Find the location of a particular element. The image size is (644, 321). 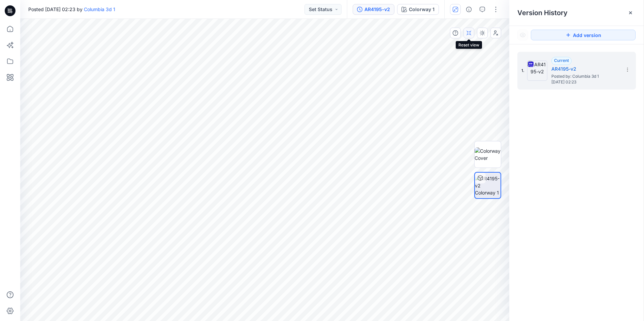

span: 1. is located at coordinates (523, 71).